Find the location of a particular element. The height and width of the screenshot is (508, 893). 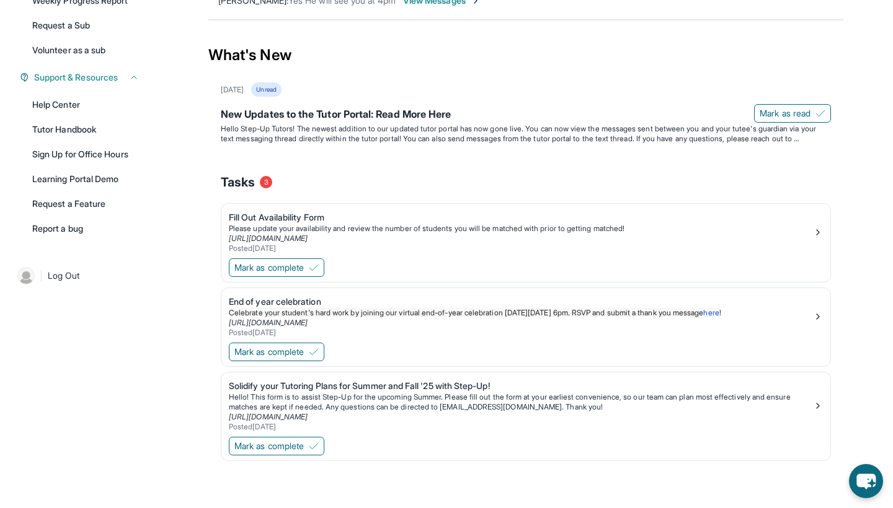

span: Tasks is located at coordinates (237, 182).